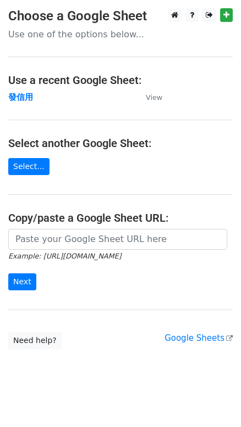 The width and height of the screenshot is (241, 427). Describe the element at coordinates (20, 97) in the screenshot. I see `a: 發信用` at that location.